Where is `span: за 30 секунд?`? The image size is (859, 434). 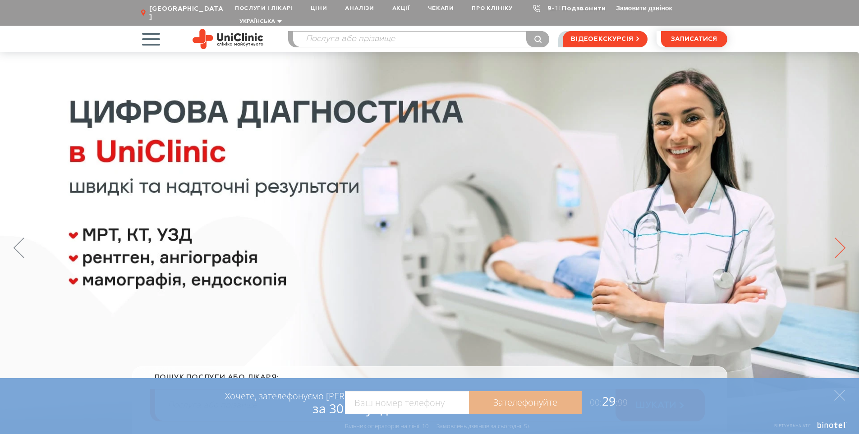
span: за 30 секунд? is located at coordinates (353, 409).